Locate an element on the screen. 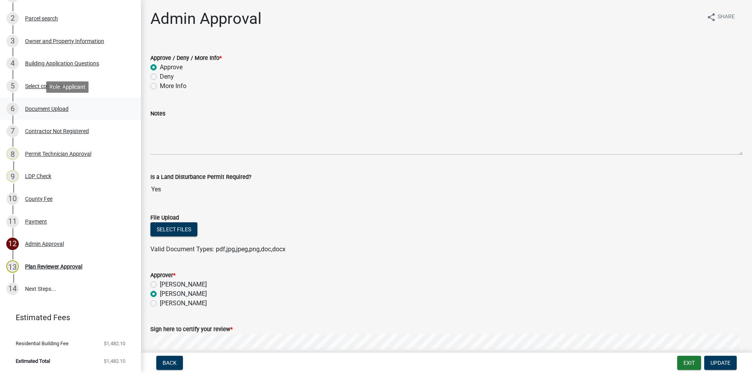 The height and width of the screenshot is (373, 752). label: Approve / Deny / More Info is located at coordinates (186, 58).